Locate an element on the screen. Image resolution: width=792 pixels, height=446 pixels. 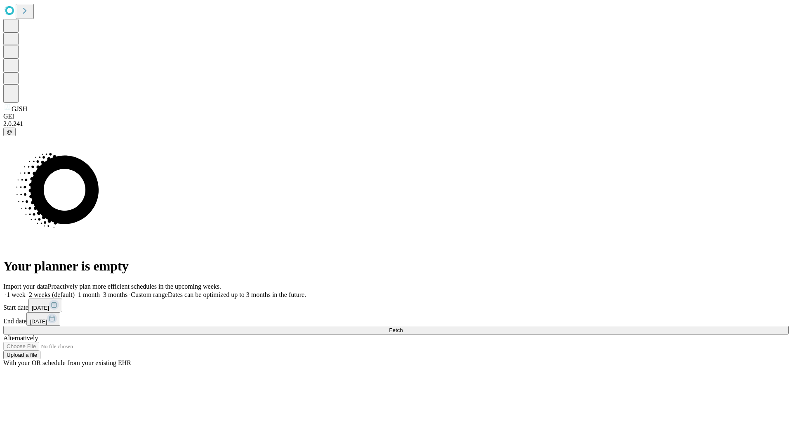
button: Upload a file is located at coordinates (22, 355).